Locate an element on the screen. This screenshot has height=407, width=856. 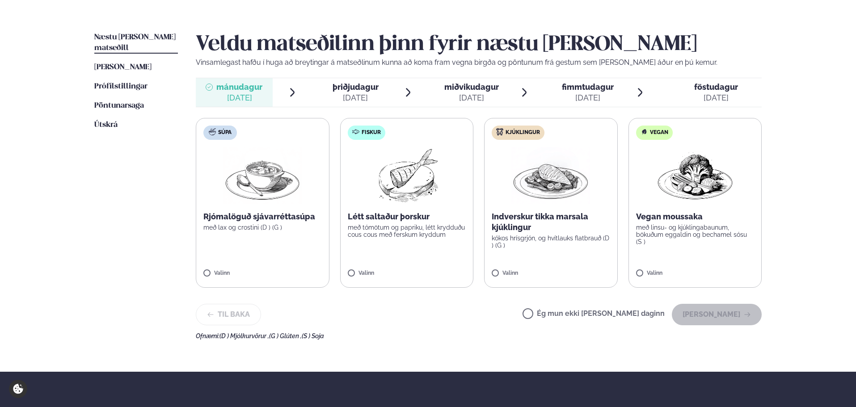
span: Prófílstillingar is located at coordinates (121, 86).